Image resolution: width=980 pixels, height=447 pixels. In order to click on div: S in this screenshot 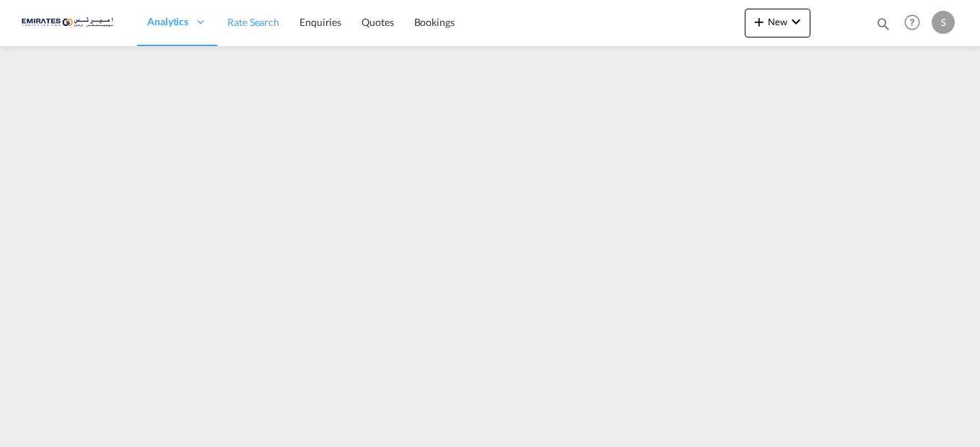, I will do `click(943, 23)`.